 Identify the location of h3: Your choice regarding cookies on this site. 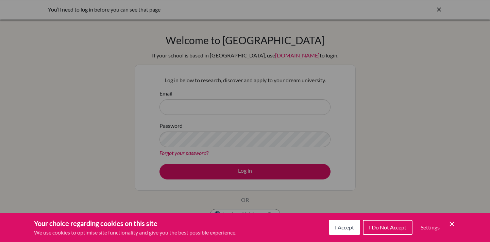
(135, 224).